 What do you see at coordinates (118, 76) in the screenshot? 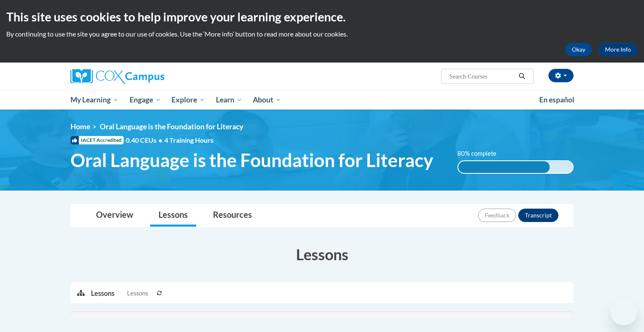
I see `img: Cox Campus` at bounding box center [118, 76].